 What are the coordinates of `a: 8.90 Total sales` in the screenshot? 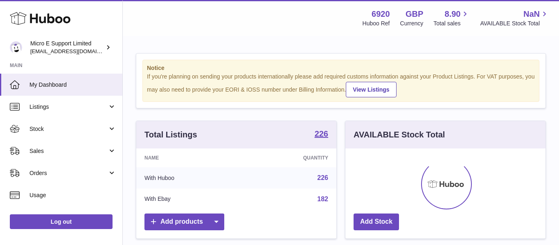 It's located at (451, 18).